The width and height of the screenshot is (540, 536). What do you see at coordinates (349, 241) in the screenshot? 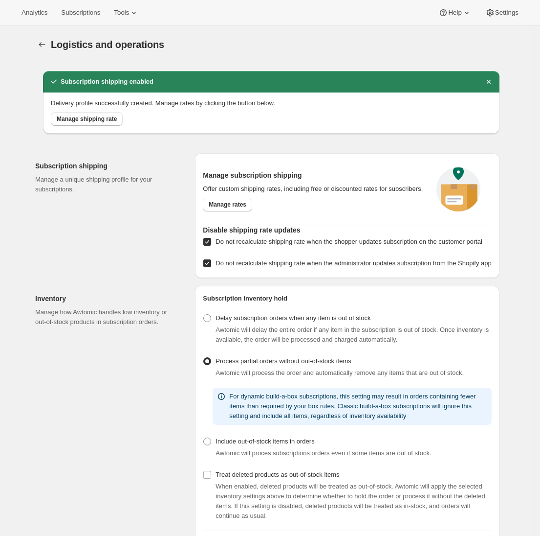
I see `span: Do not recalculate shipping rate when the shopper updates subscription on the customer portal` at bounding box center [349, 241].